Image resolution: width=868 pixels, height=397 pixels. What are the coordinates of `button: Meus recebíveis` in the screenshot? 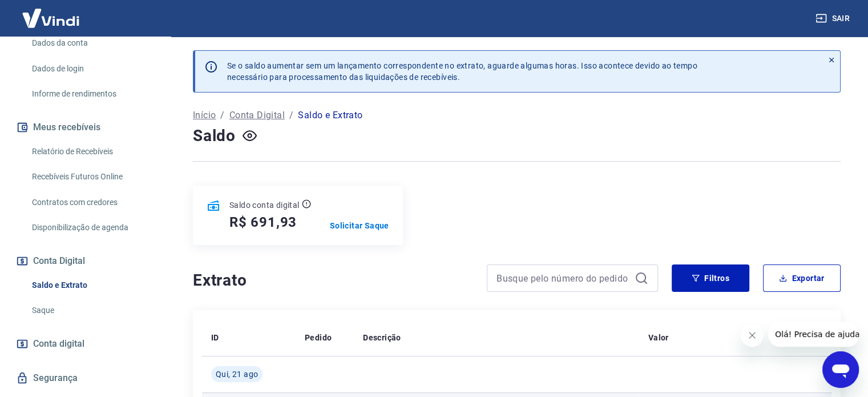 It's located at (85, 128).